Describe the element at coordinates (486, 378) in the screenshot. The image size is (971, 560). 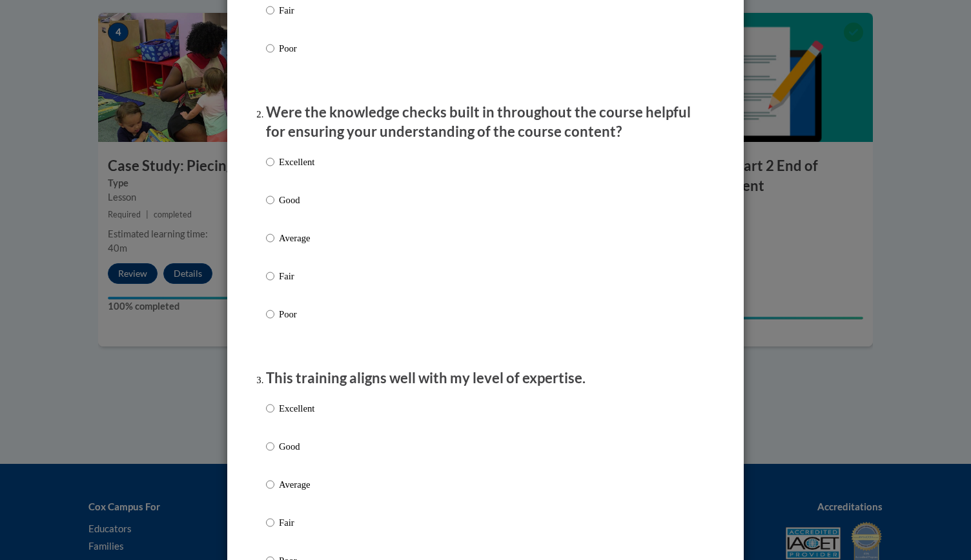
I see `p: This training aligns well with my level of expertise.` at that location.